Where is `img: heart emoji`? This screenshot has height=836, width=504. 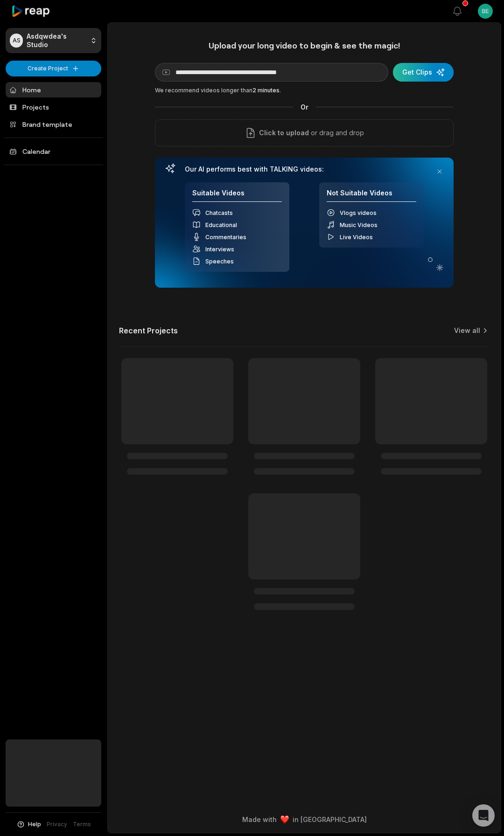 img: heart emoji is located at coordinates (285, 820).